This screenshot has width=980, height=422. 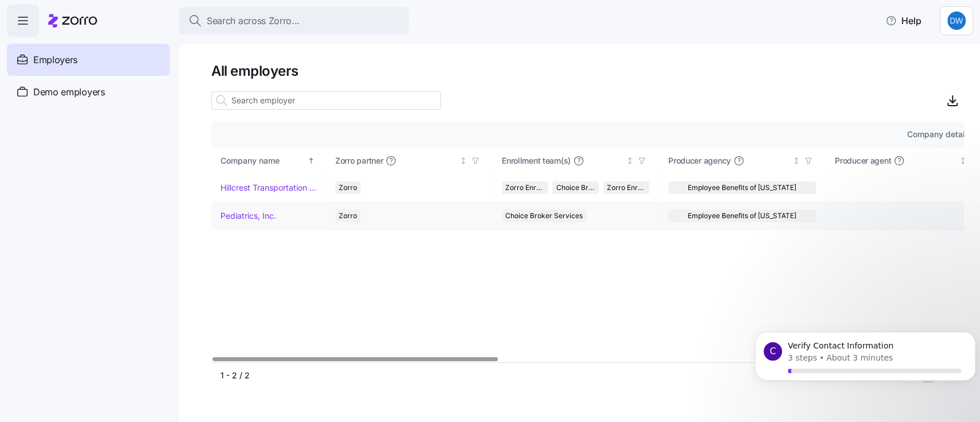 What do you see at coordinates (409, 161) in the screenshot?
I see `th: Zorro partnerNot sorted` at bounding box center [409, 161].